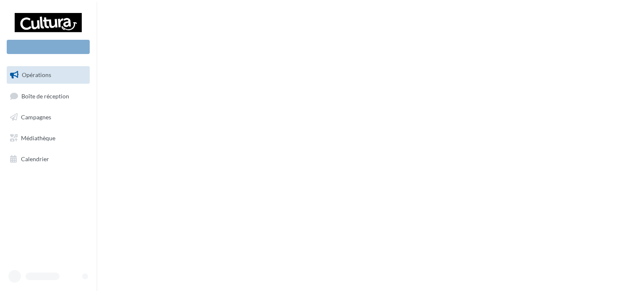 Image resolution: width=644 pixels, height=291 pixels. What do you see at coordinates (48, 47) in the screenshot?
I see `div: Nouvelle campagne` at bounding box center [48, 47].